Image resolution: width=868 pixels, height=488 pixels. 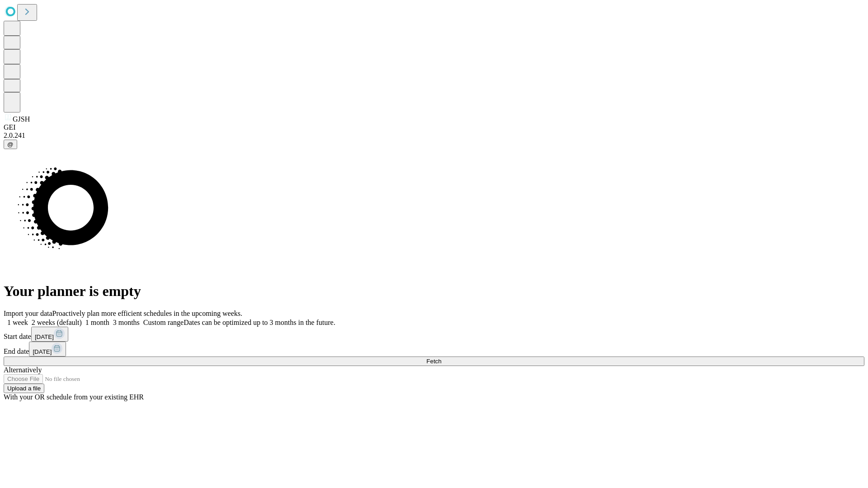 I want to click on button: Upload a file, so click(x=24, y=389).